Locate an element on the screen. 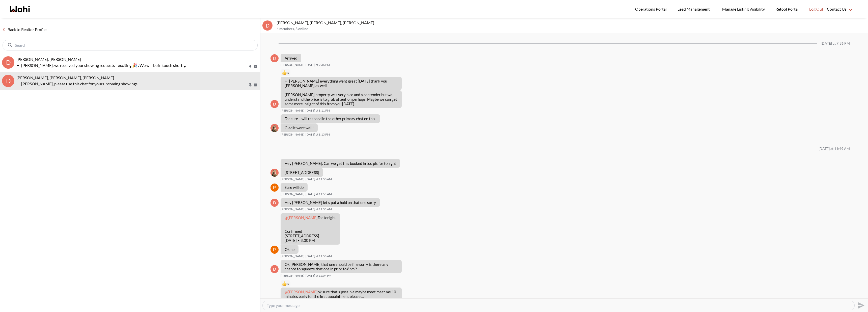 The height and width of the screenshot is (312, 868). button: Send is located at coordinates (860, 305).